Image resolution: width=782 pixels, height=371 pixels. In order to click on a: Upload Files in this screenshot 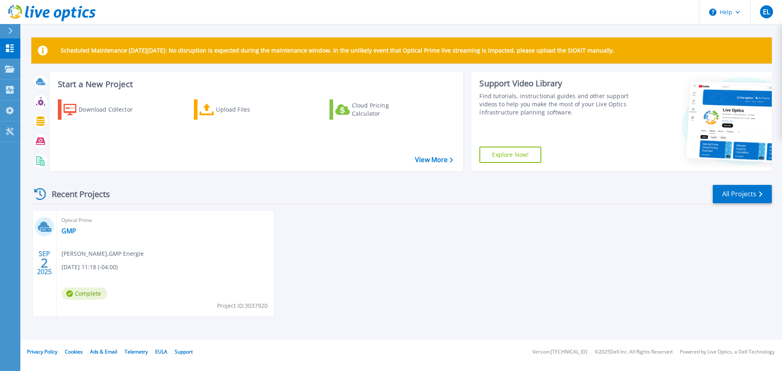, I will do `click(239, 109)`.